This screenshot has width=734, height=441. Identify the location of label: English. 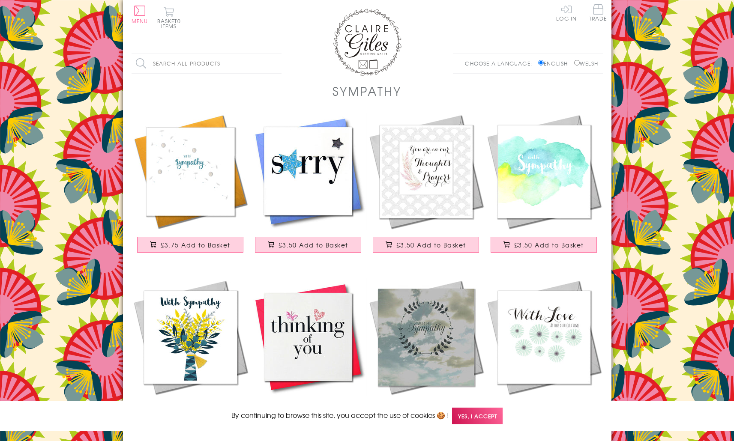
(555, 63).